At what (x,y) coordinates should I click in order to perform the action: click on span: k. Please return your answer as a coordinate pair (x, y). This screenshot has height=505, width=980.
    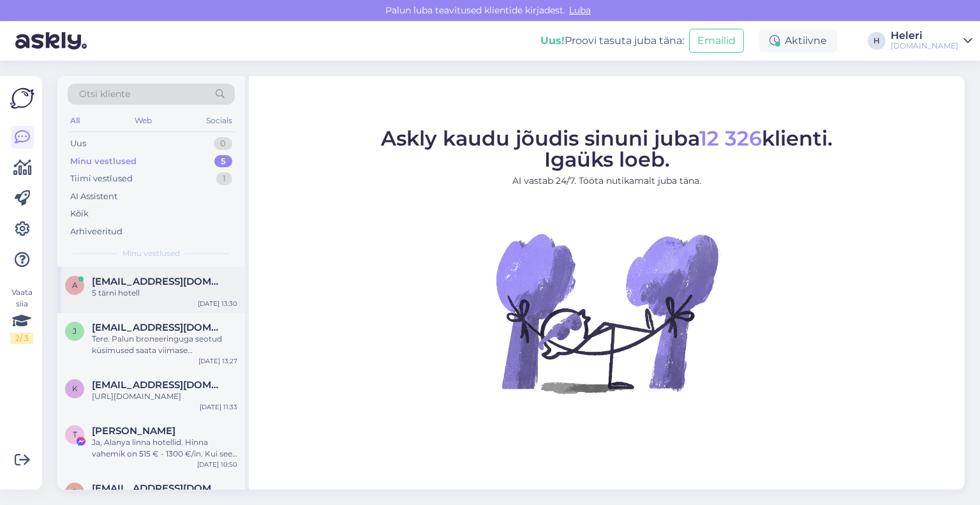
    Looking at the image, I should click on (75, 388).